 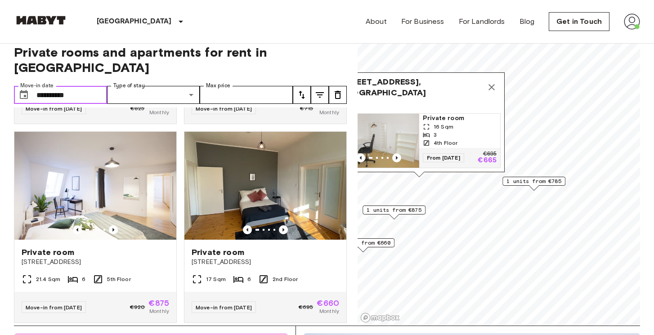 What do you see at coordinates (490, 154) in the screenshot?
I see `p: €695` at bounding box center [490, 154].